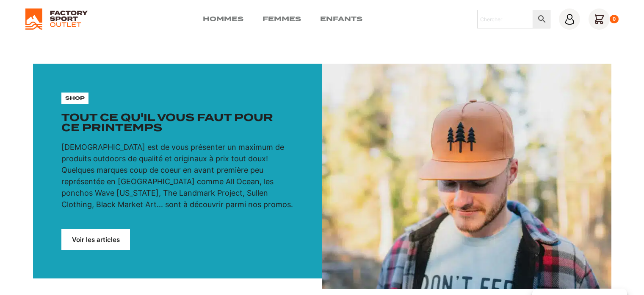 The height and width of the screenshot is (295, 644). I want to click on a: Hommes, so click(223, 19).